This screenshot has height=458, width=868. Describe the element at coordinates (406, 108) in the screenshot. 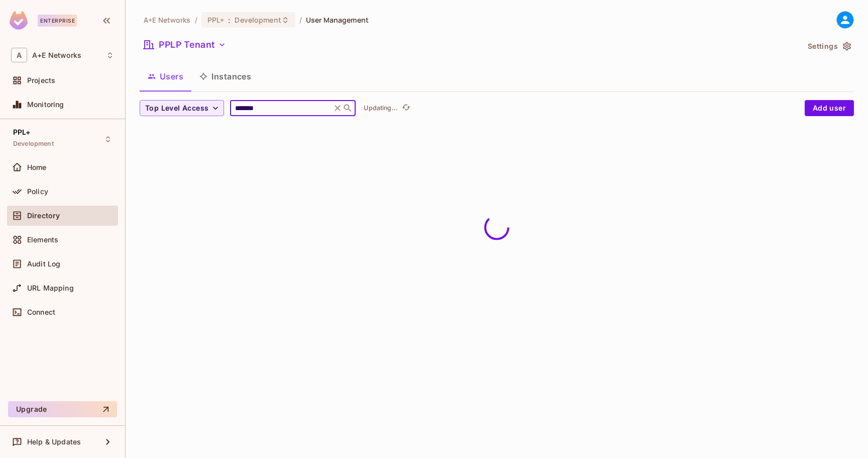

I see `span: refresh` at that location.